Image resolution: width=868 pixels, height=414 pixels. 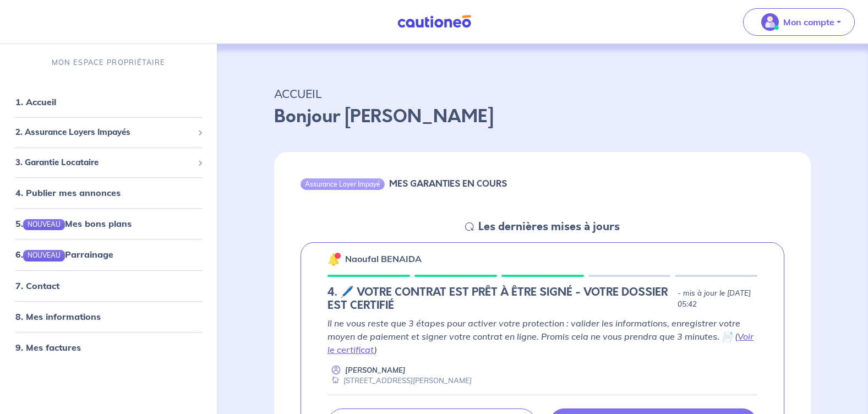 What do you see at coordinates (108, 347) in the screenshot?
I see `div: 9. Mes factures` at bounding box center [108, 347].